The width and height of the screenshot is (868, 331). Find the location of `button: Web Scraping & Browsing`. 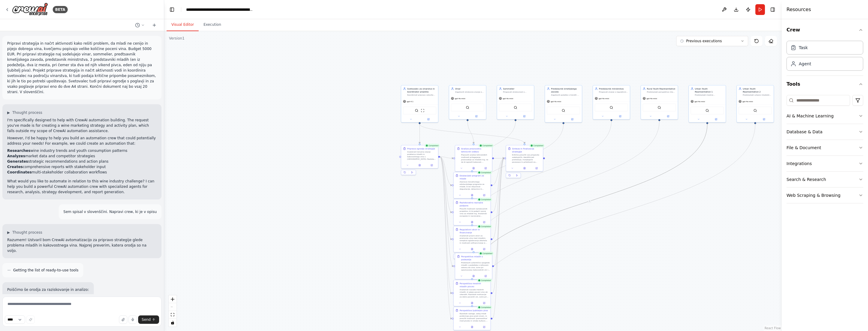

button: Web Scraping & Browsing is located at coordinates (824, 195).